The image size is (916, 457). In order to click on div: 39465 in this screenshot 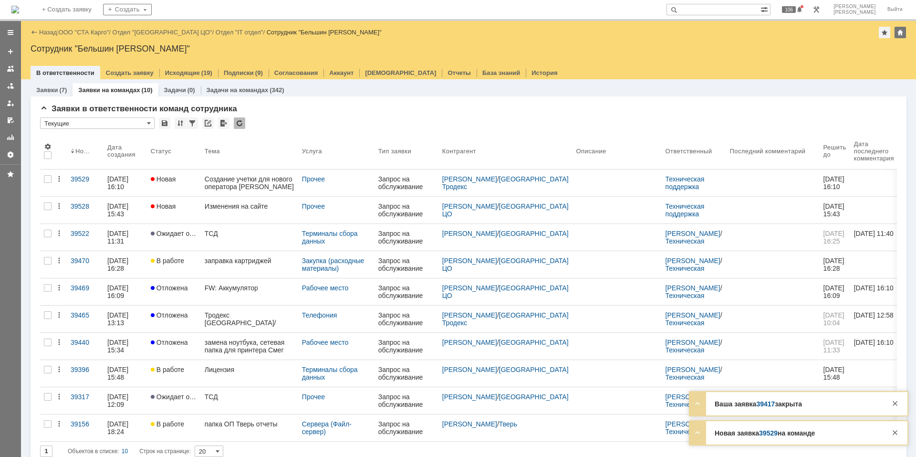, I will do `click(85, 315)`.